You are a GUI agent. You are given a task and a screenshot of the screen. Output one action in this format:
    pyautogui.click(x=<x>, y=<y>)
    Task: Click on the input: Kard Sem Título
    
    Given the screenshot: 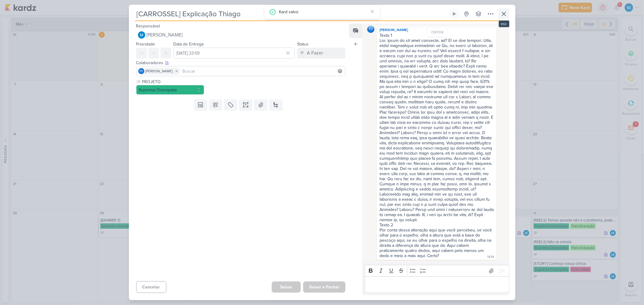 What is the action you would take?
    pyautogui.click(x=291, y=14)
    